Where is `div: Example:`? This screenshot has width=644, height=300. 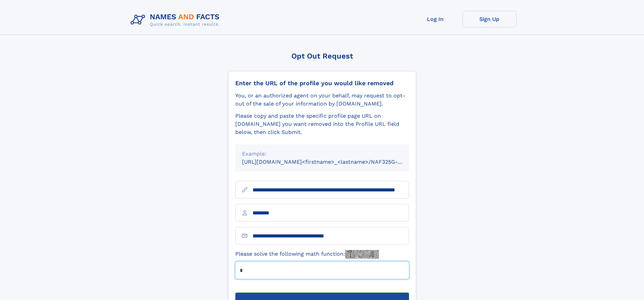
div: Example: is located at coordinates (323, 154).